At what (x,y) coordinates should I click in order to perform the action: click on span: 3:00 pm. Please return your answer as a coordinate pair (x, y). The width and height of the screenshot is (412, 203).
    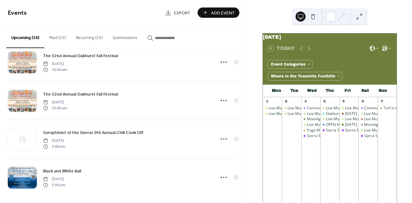
    Looking at the image, I should click on (54, 146).